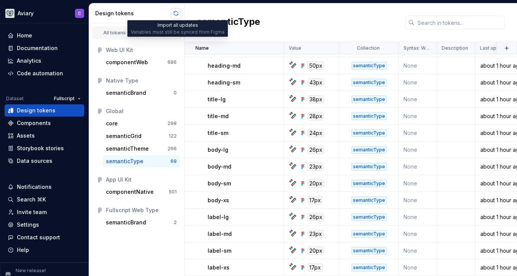  Describe the element at coordinates (220, 234) in the screenshot. I see `p: label-md` at that location.